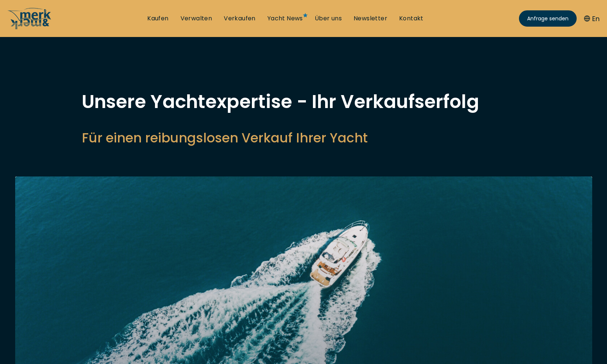 This screenshot has height=364, width=607. Describe the element at coordinates (548, 18) in the screenshot. I see `span: Anfrage senden` at that location.